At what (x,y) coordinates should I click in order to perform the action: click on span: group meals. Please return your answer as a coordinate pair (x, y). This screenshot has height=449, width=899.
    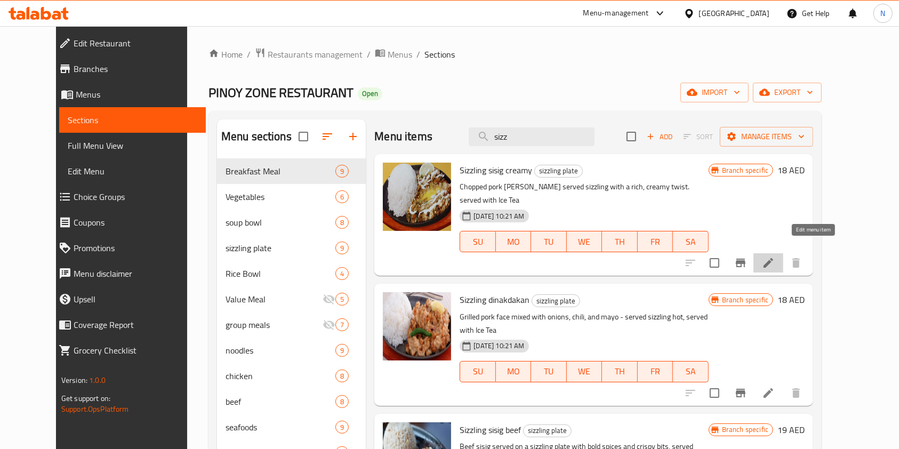
    Looking at the image, I should click on (274, 325).